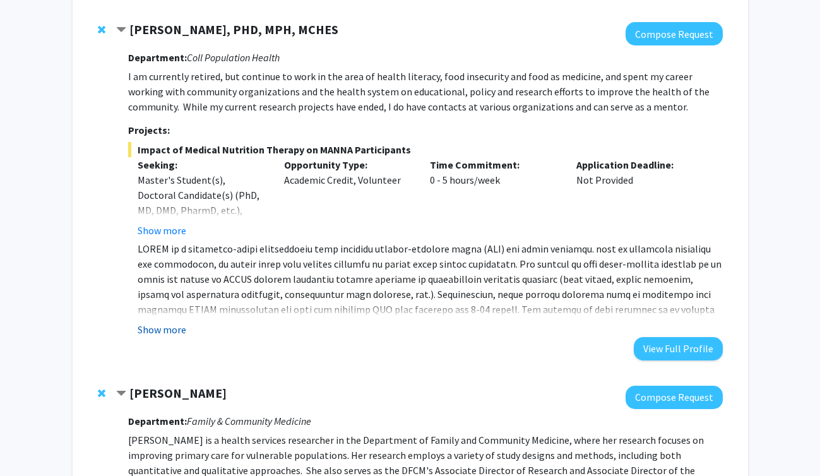 The width and height of the screenshot is (820, 476). I want to click on i: Coll Population Health, so click(233, 57).